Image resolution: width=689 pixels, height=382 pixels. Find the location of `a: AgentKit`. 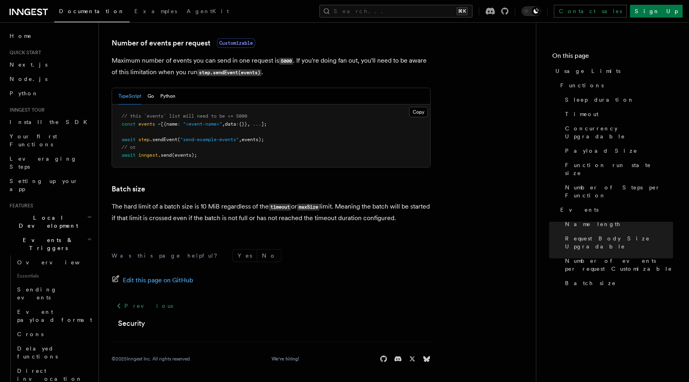

a: AgentKit is located at coordinates (208, 12).